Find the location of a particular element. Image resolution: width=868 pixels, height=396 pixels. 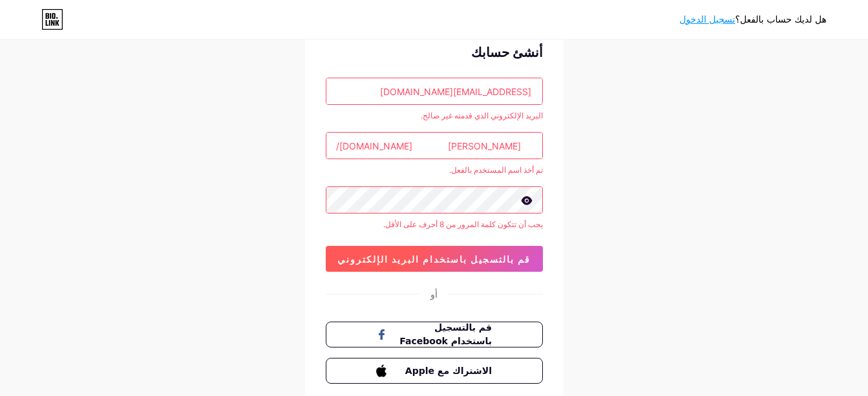

span: قم بالتسجيل باستخدام Facebook is located at coordinates (441, 334).